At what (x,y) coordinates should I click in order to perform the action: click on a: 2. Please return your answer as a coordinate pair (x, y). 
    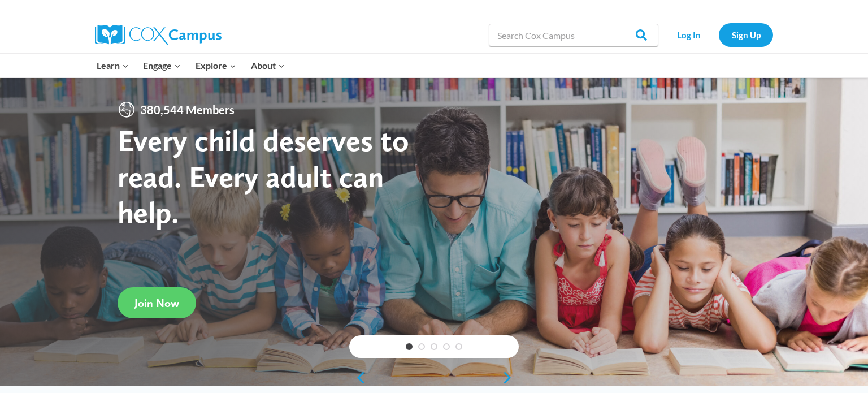
    Looking at the image, I should click on (421, 347).